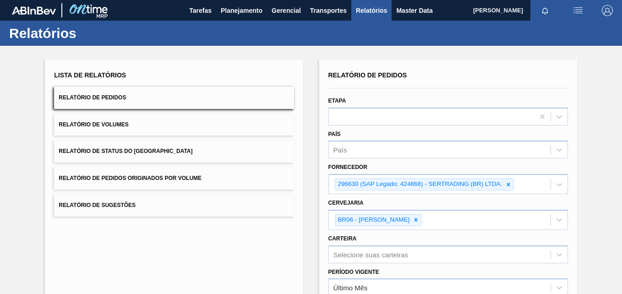 This screenshot has width=622, height=294. What do you see at coordinates (286, 11) in the screenshot?
I see `span: Gerencial` at bounding box center [286, 11].